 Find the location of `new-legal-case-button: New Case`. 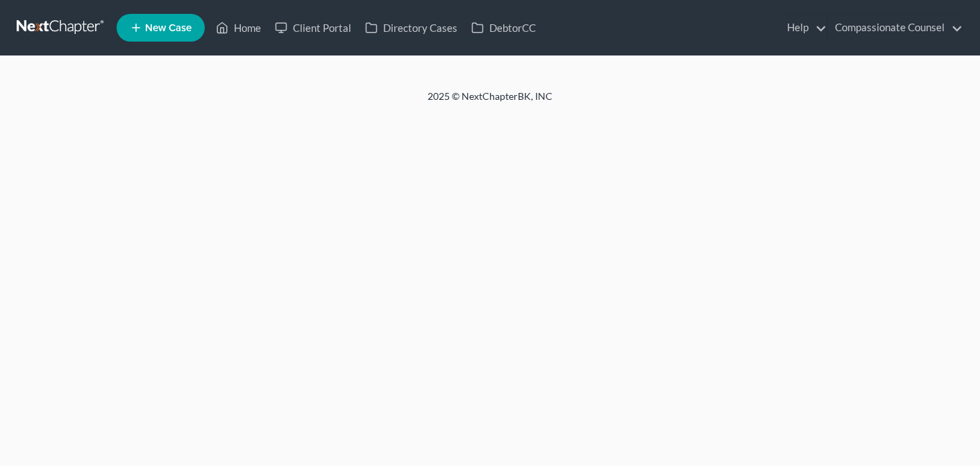

new-legal-case-button: New Case is located at coordinates (160, 27).